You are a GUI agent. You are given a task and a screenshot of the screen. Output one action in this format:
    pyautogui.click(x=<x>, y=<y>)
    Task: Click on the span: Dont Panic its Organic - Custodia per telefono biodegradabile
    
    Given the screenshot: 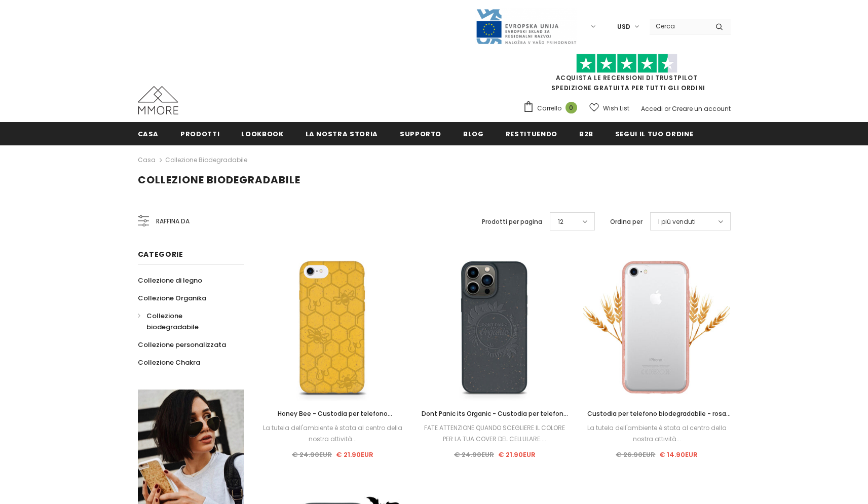 What is the action you would take?
    pyautogui.click(x=495, y=419)
    